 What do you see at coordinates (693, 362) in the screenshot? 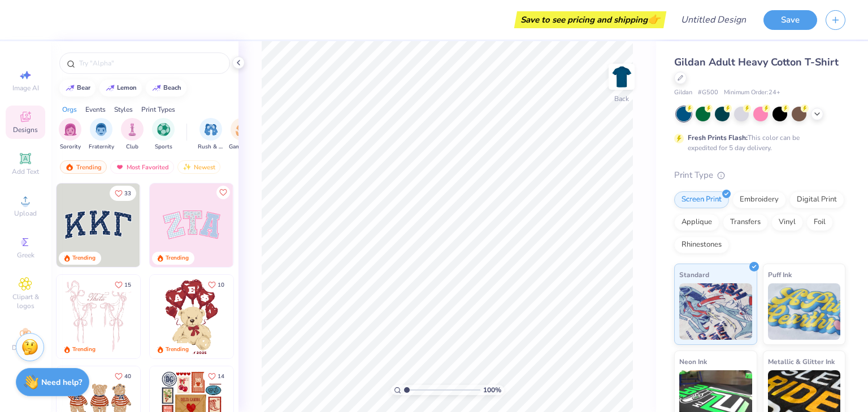
I see `span: Neon Ink` at bounding box center [693, 362].